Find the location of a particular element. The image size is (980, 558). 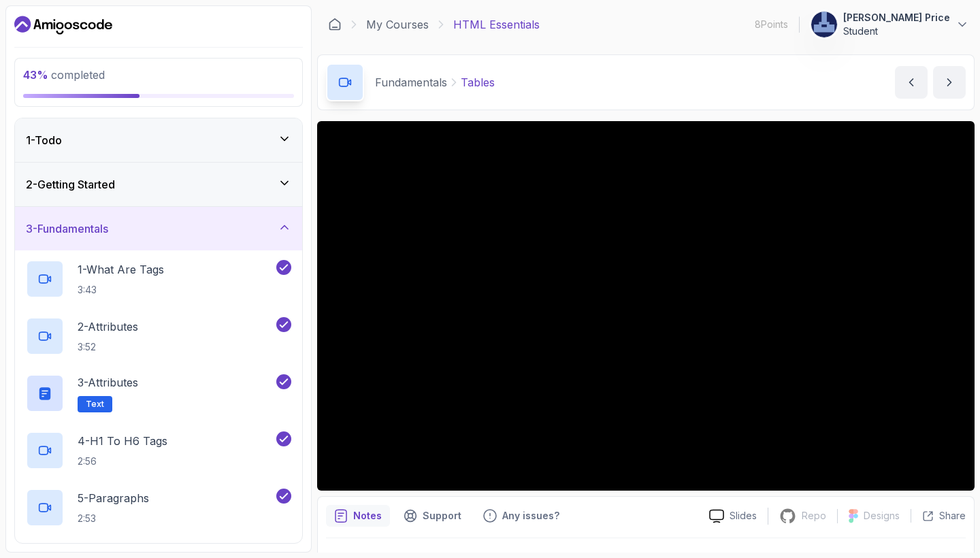

p: 3 - Attributes is located at coordinates (107, 383).